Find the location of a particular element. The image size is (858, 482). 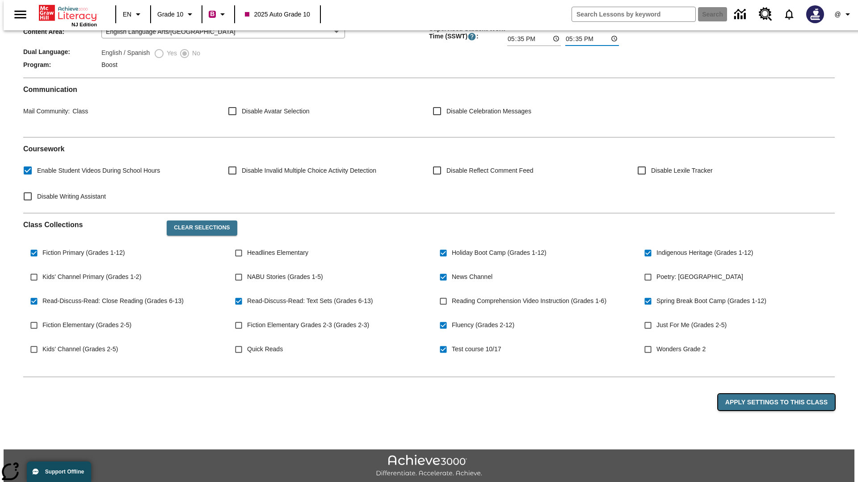

span: EN is located at coordinates (127, 14).